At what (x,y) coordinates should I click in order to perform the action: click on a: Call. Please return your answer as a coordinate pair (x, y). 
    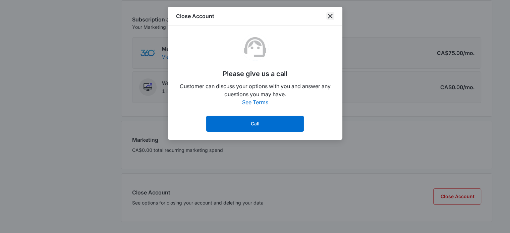
    Looking at the image, I should click on (255, 124).